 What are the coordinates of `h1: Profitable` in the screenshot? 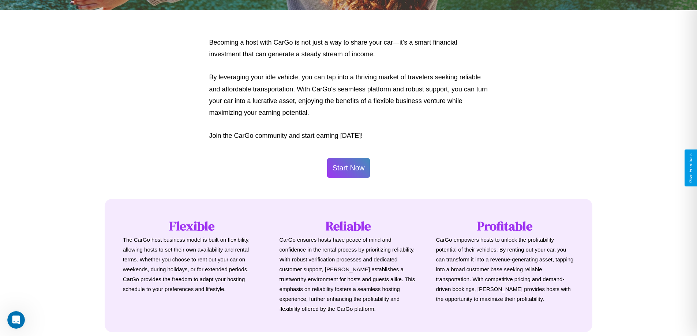 It's located at (505, 226).